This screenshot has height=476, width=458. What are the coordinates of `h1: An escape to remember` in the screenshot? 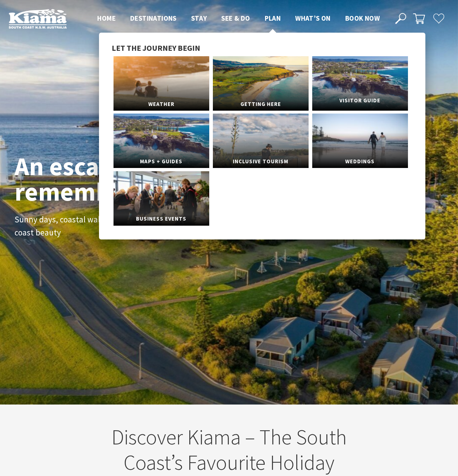 It's located at (114, 179).